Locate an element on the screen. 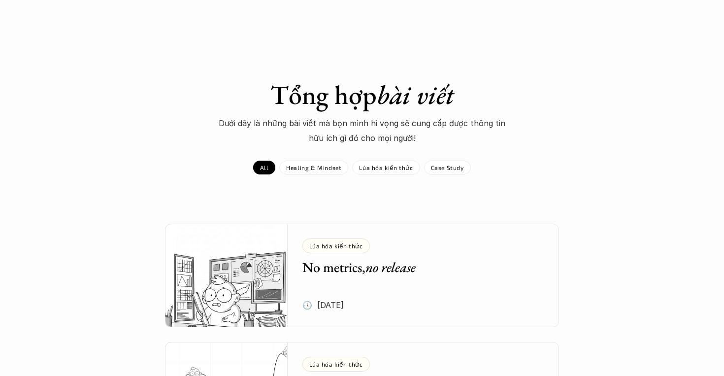 The image size is (724, 376). a: Lúa hóa kiến thức is located at coordinates (386, 167).